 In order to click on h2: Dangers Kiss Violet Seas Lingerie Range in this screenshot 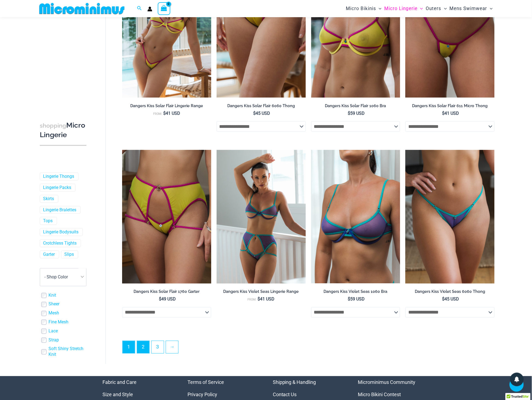, I will do `click(261, 292)`.